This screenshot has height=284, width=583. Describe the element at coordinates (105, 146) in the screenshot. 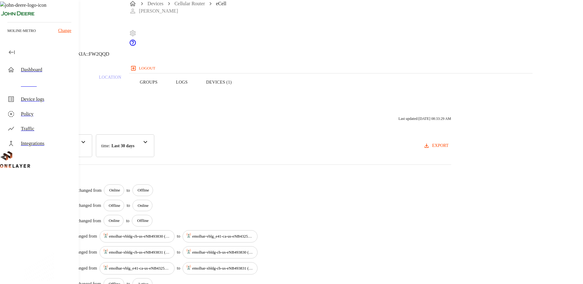

I see `p: time :` at that location.